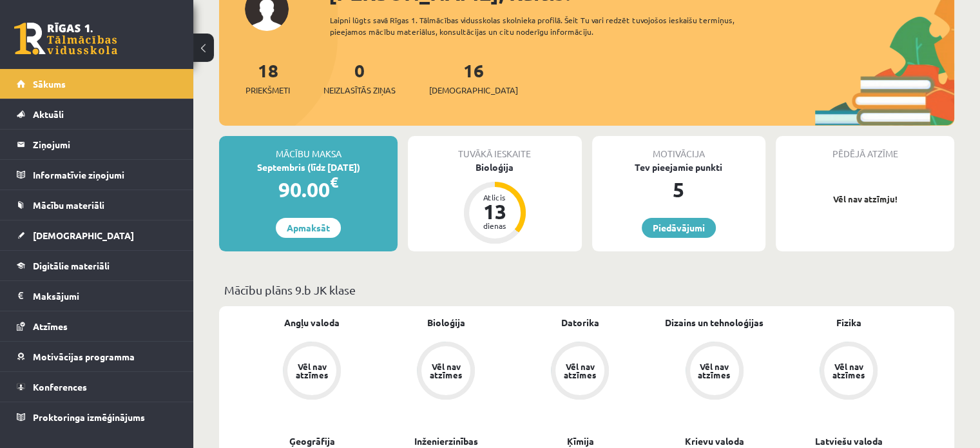  I want to click on a: Inženierzinības, so click(446, 441).